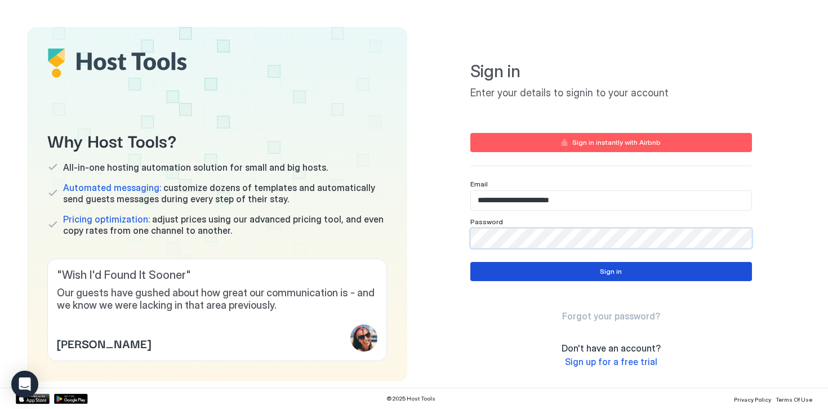 Image resolution: width=828 pixels, height=409 pixels. Describe the element at coordinates (611, 272) in the screenshot. I see `div: Sign in` at that location.